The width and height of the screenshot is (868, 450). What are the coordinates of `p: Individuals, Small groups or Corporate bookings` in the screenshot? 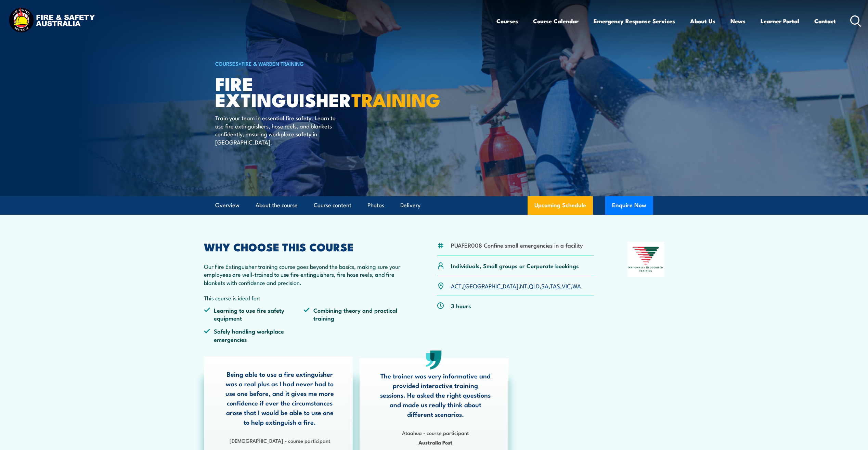 It's located at (515, 265).